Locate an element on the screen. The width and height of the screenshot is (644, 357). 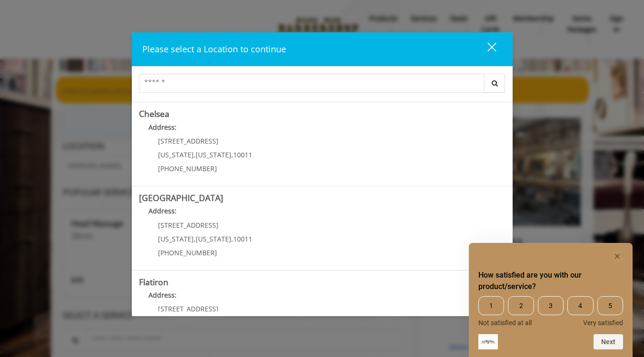
span: 2 is located at coordinates (521, 306).